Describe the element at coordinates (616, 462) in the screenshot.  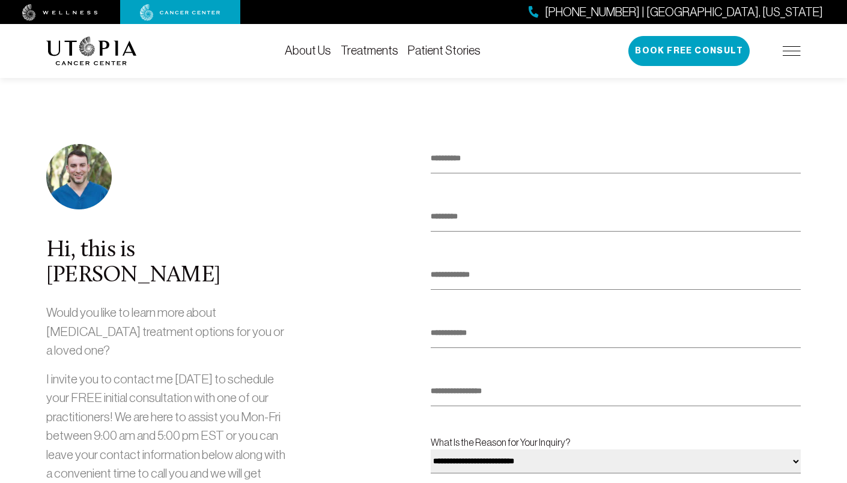
I see `select: What Is the Reason for Your Inquiry?` at that location.